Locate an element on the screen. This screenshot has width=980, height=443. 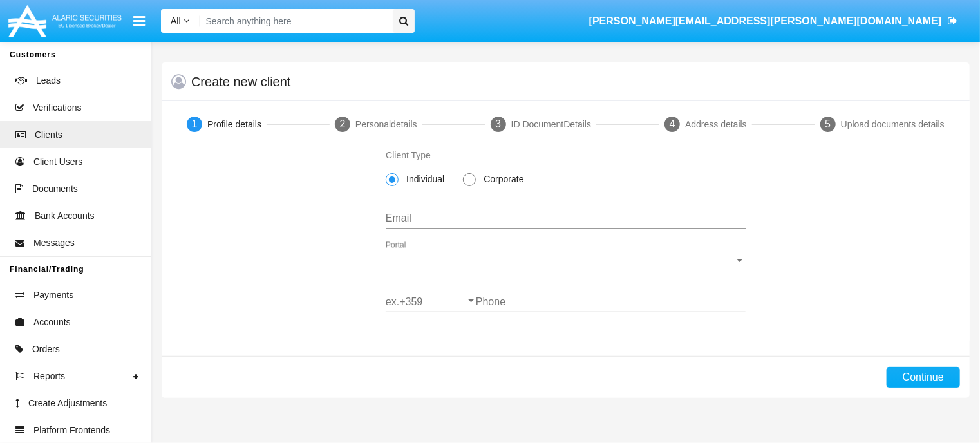
span: All is located at coordinates (176, 20).